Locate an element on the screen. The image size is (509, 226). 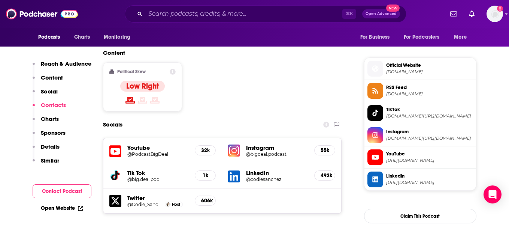
span: Podcasts is located at coordinates (49, 37).